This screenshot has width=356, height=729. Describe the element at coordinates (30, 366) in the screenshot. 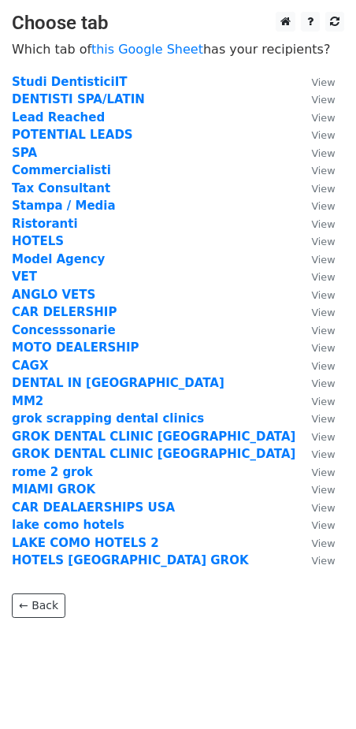

I see `a: CAGX` at that location.